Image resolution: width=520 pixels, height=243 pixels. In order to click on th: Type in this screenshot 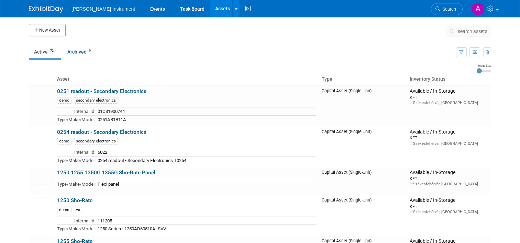, I will do `click(363, 79)`.